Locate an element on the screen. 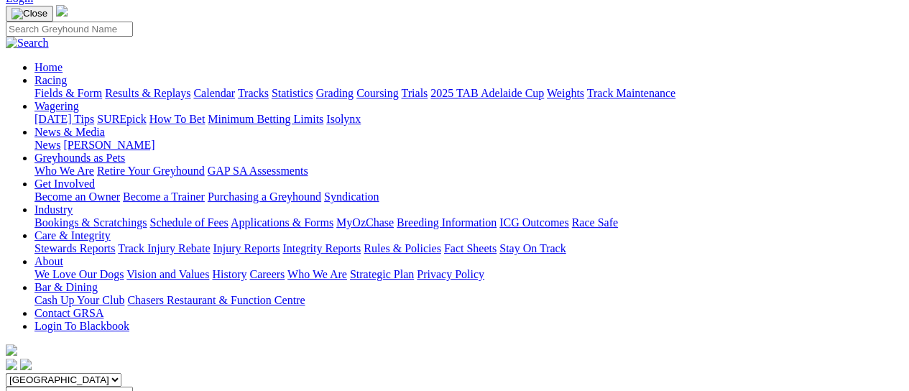 Image resolution: width=909 pixels, height=391 pixels. a: Strategic Plan is located at coordinates (382, 274).